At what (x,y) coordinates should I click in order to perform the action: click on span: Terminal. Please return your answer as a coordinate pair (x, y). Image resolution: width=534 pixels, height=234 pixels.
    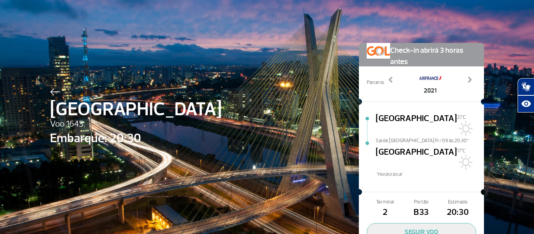
    Looking at the image, I should click on (385, 202).